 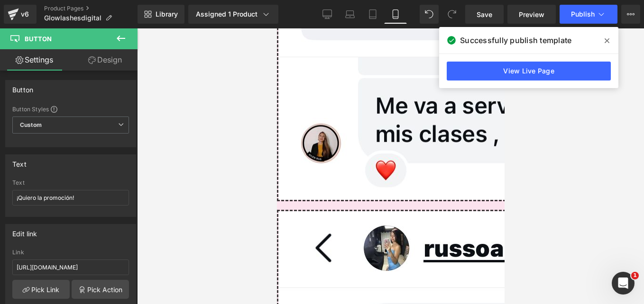 What do you see at coordinates (72, 18) in the screenshot?
I see `span: Glowlashesdigital` at bounding box center [72, 18].